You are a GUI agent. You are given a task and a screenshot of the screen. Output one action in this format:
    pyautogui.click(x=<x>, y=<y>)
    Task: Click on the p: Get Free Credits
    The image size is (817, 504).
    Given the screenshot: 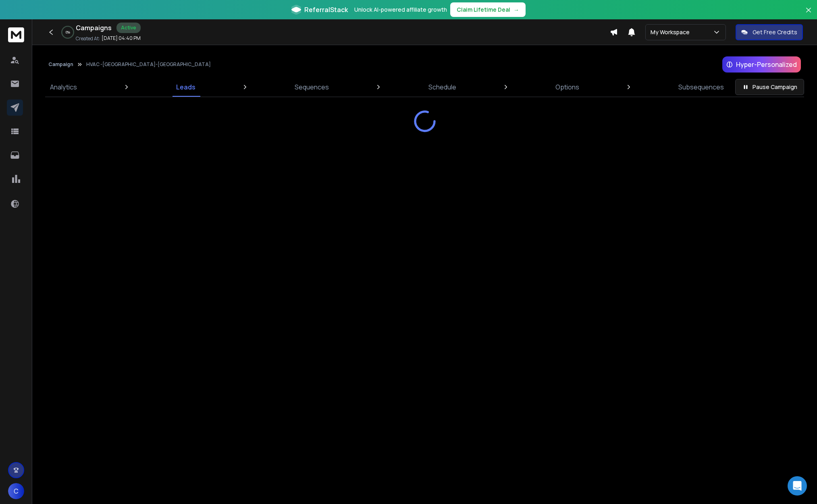 What is the action you would take?
    pyautogui.click(x=775, y=32)
    